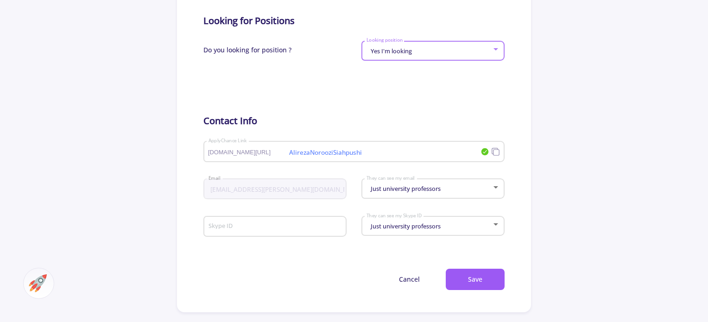 Image resolution: width=708 pixels, height=322 pixels. What do you see at coordinates (353, 21) in the screenshot?
I see `h5: Looking for Positions` at bounding box center [353, 21].